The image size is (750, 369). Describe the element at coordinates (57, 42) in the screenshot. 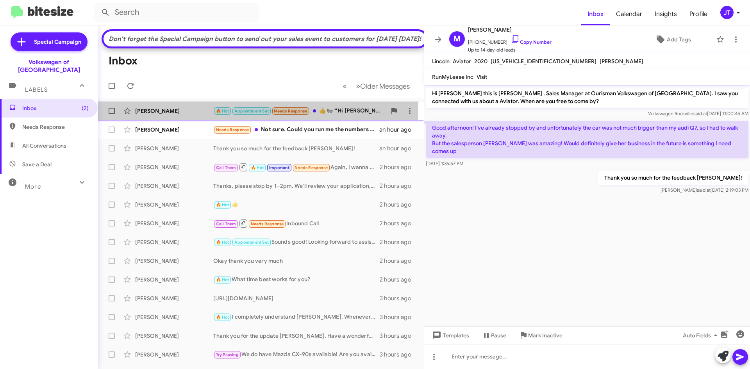

I see `span: Special Campaign` at that location.